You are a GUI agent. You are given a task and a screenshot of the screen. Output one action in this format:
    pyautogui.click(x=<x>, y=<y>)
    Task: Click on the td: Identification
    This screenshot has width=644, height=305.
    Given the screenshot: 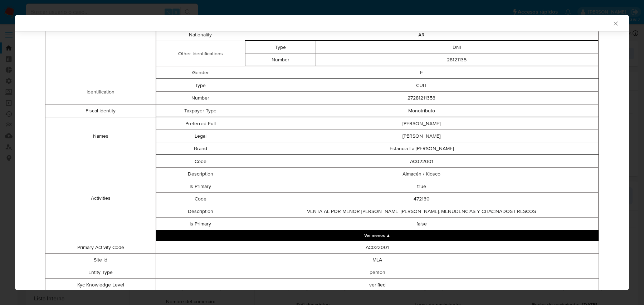 What is the action you would take?
    pyautogui.click(x=101, y=92)
    